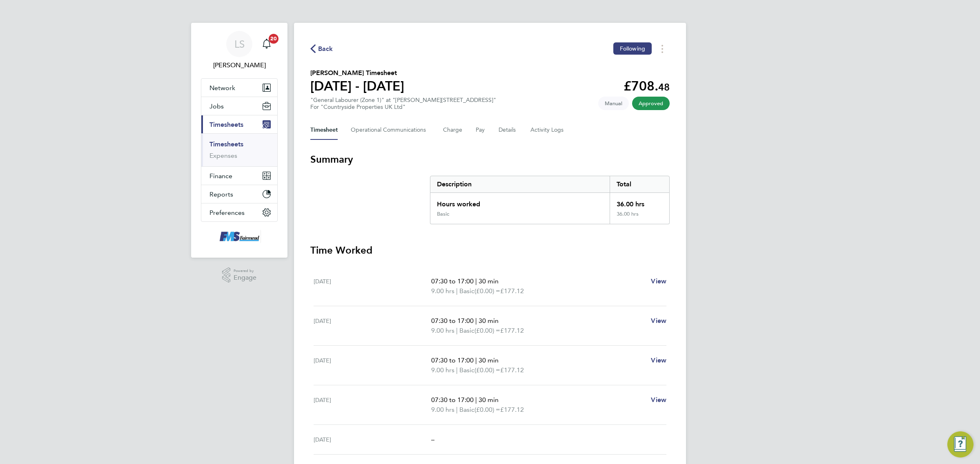 This screenshot has width=980, height=464. Describe the element at coordinates (239, 124) in the screenshot. I see `button: Timesheets` at that location.